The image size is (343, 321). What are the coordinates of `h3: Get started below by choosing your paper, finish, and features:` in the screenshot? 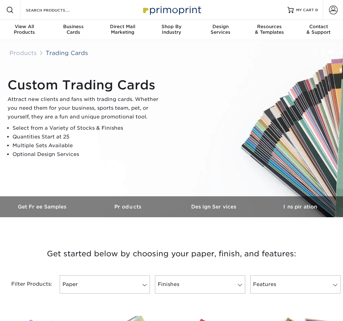 It's located at (172, 254).